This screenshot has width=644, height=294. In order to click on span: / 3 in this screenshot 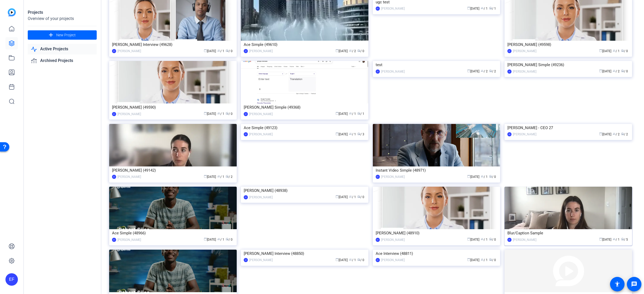, I will do `click(360, 134)`.